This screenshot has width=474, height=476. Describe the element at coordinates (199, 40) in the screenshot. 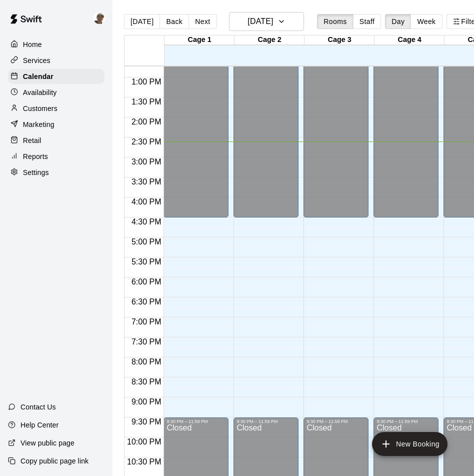

I see `div: Cage 1` at that location.